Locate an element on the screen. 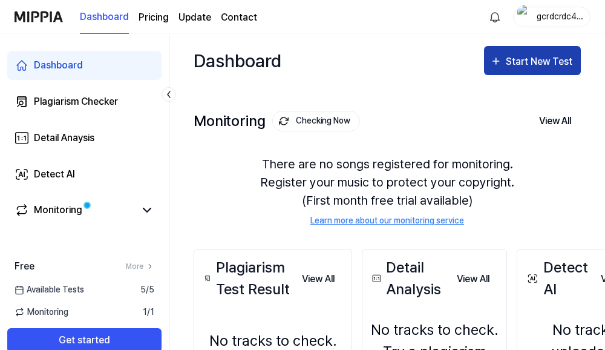 The image size is (605, 350). button: Checking Now is located at coordinates (316, 121).